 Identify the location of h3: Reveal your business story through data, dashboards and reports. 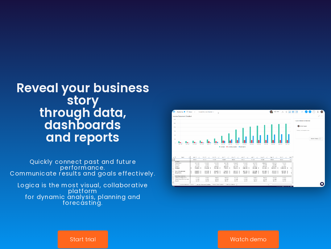
(83, 113).